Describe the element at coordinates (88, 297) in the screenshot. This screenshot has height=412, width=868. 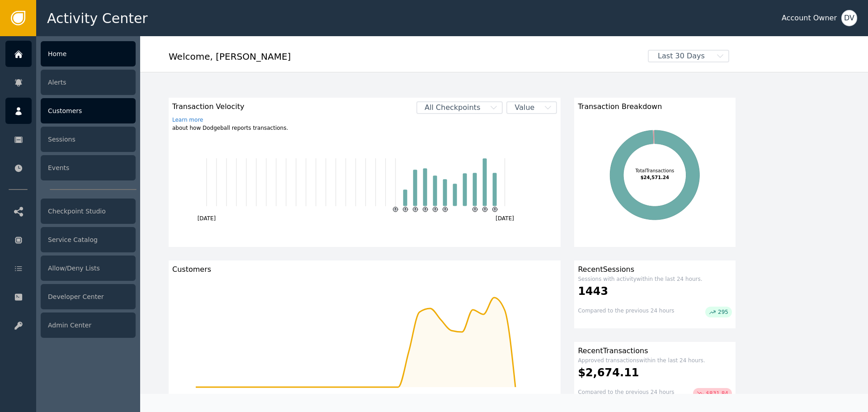
I see `div: Developer Center` at that location.